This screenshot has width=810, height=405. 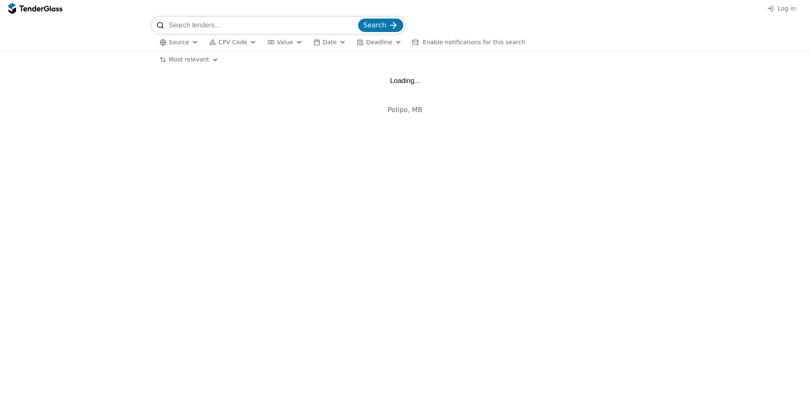 I want to click on button: Source, so click(x=179, y=42).